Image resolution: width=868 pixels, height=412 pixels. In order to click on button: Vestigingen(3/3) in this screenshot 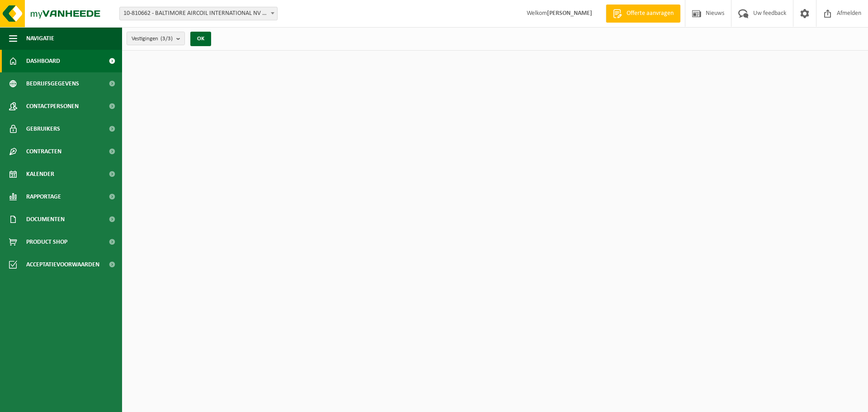, I will do `click(155, 38)`.